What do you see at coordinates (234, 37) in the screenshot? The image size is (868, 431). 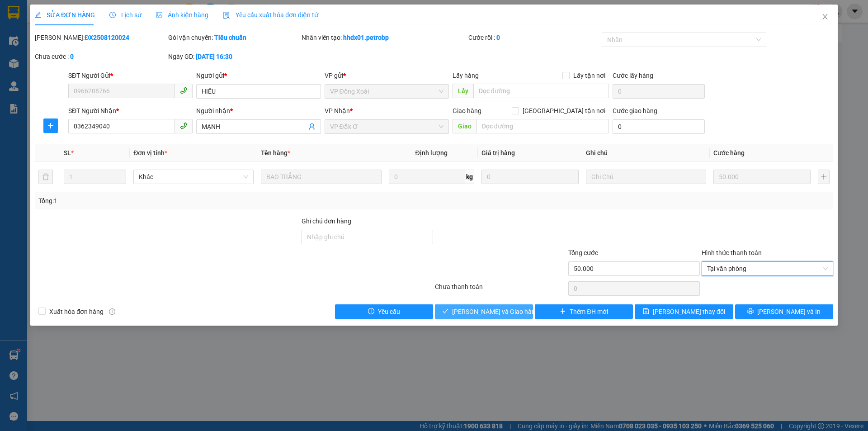 I see `div: Gói vận chuyển:` at bounding box center [234, 37].